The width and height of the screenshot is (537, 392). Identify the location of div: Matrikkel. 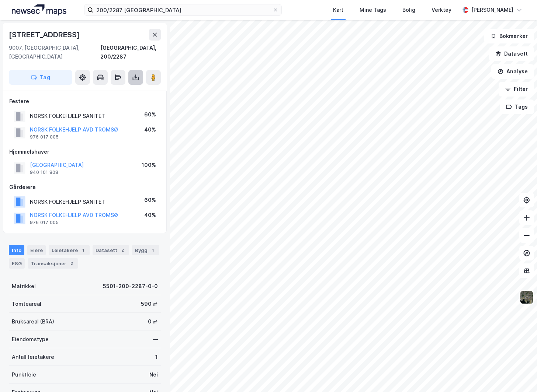
(23, 287).